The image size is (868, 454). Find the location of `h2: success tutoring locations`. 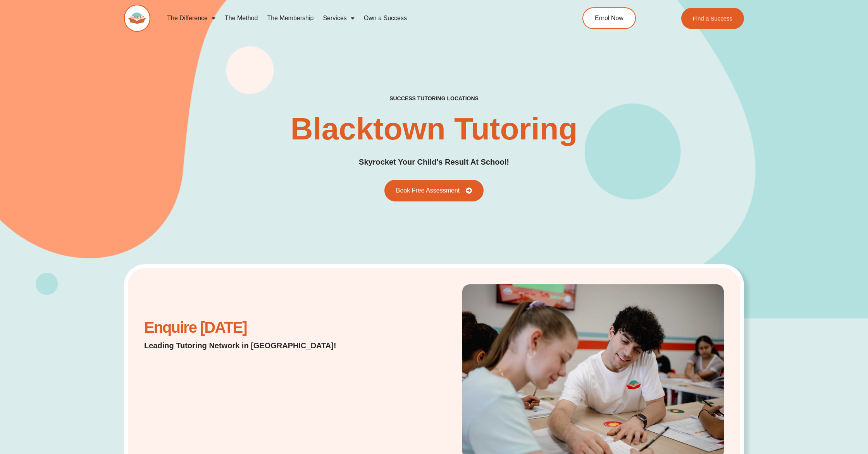

h2: success tutoring locations is located at coordinates (434, 98).